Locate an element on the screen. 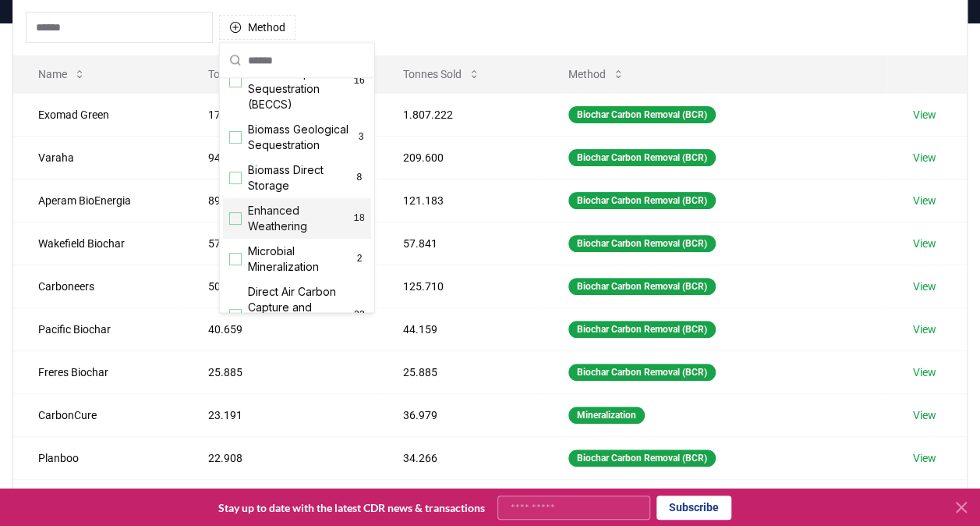 The width and height of the screenshot is (980, 526). td: 50.515 is located at coordinates (280, 286).